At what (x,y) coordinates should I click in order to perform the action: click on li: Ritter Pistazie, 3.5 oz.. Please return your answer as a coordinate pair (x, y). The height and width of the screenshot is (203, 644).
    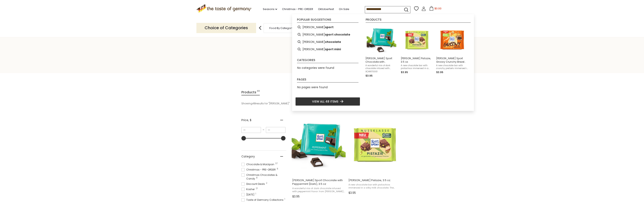
    Looking at the image, I should click on (417, 52).